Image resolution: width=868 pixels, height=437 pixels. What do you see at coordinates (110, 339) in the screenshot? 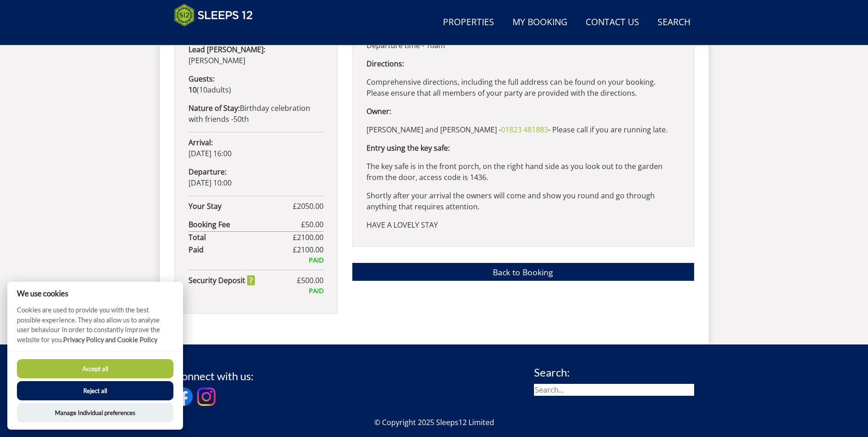
I see `a: Privacy Policy and Cookie Policy` at bounding box center [110, 339].